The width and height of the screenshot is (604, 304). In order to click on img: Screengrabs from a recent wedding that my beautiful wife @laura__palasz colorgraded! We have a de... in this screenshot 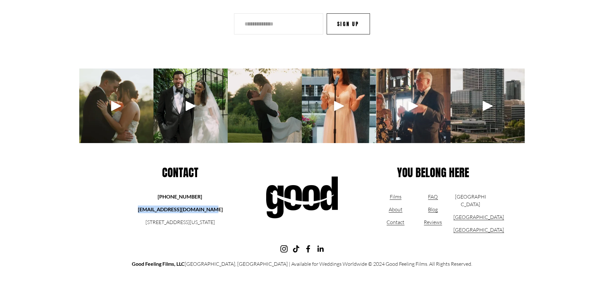, I will do `click(265, 105)`.